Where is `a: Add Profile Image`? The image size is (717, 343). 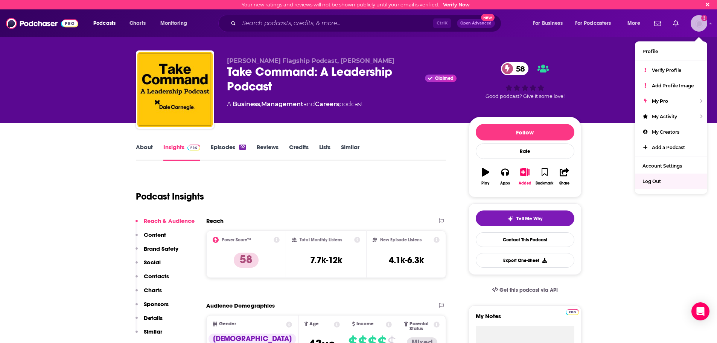
a: Add Profile Image is located at coordinates (671, 85).